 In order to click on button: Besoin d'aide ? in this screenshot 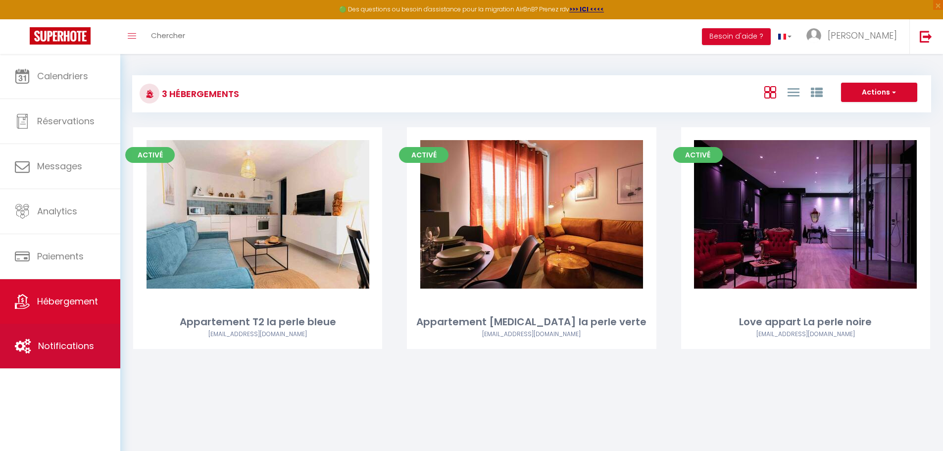, I will do `click(736, 37)`.